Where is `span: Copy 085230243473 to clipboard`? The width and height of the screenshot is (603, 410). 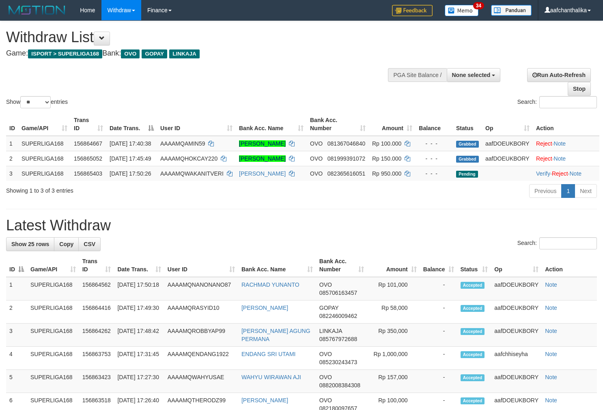
span: Copy 085230243473 to clipboard is located at coordinates (338, 362).